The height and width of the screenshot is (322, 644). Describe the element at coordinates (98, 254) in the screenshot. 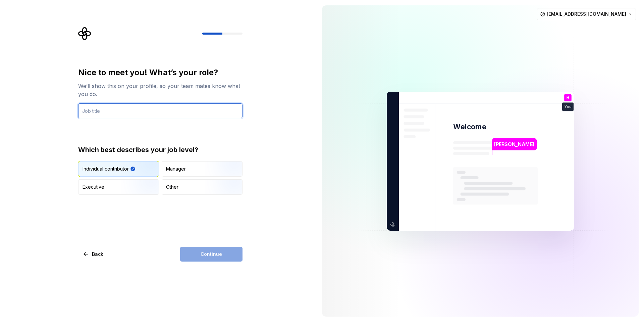

I see `span: Back` at that location.